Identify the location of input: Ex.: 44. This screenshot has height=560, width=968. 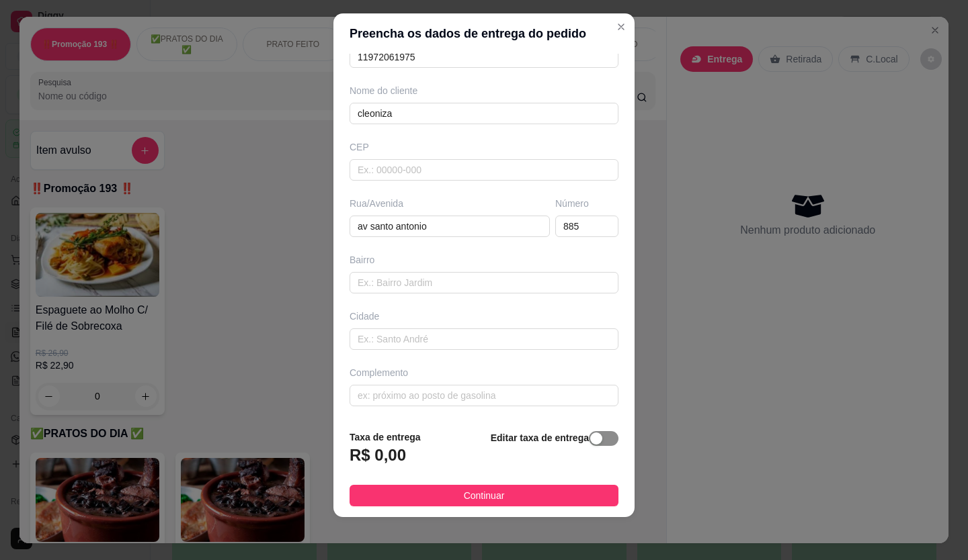
(587, 226).